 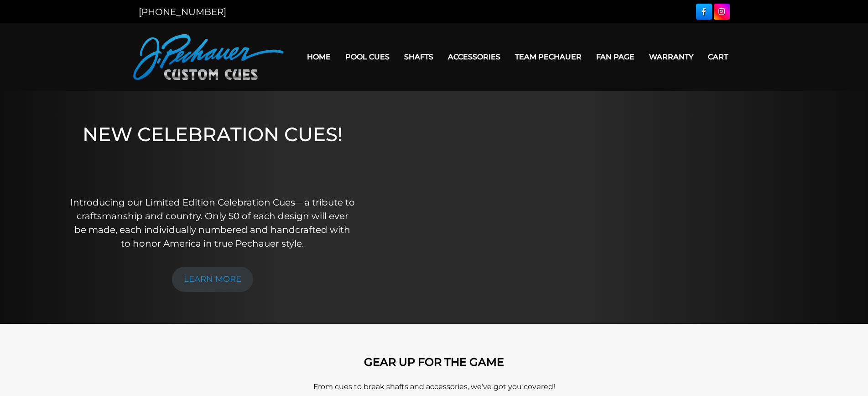 What do you see at coordinates (213, 152) in the screenshot?
I see `h1: NEW CELEBRATION CUES!` at bounding box center [213, 152].